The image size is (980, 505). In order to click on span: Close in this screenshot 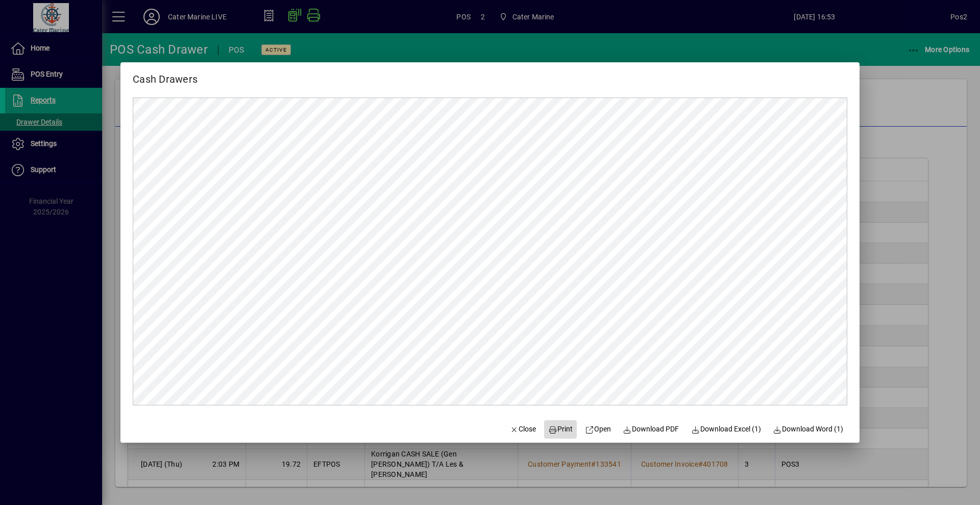, I will do `click(524, 429)`.